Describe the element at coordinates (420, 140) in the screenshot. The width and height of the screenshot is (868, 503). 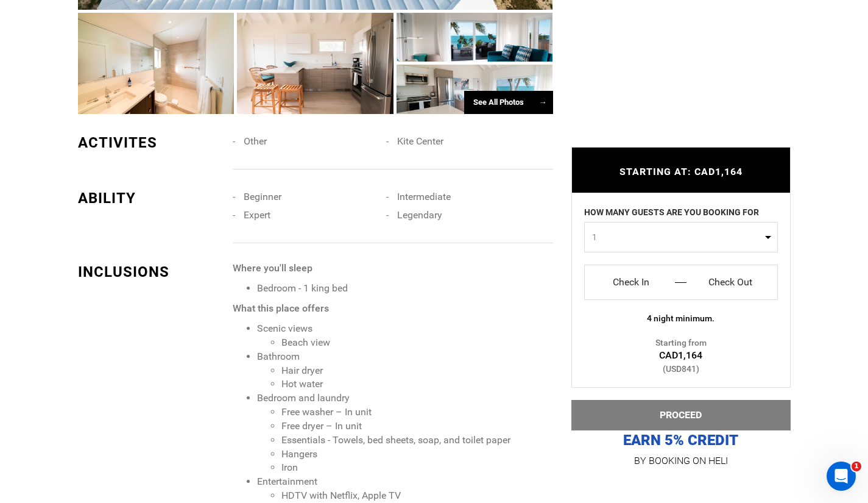
I see `span: Kite Center` at that location.